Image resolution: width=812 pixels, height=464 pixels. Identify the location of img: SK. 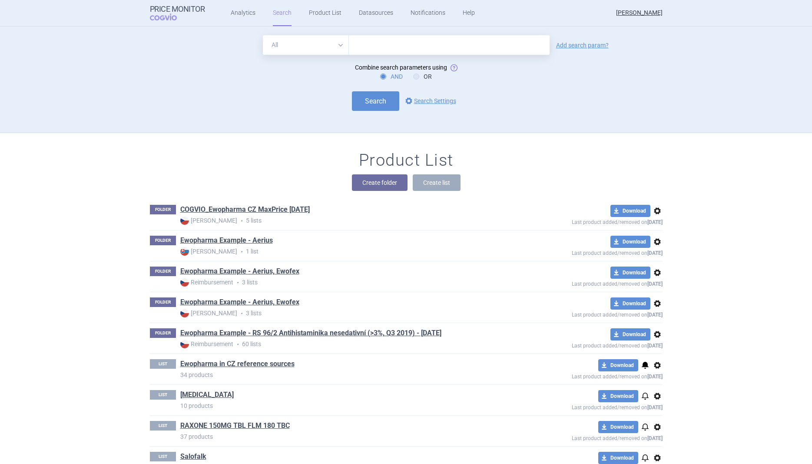
(185, 251).